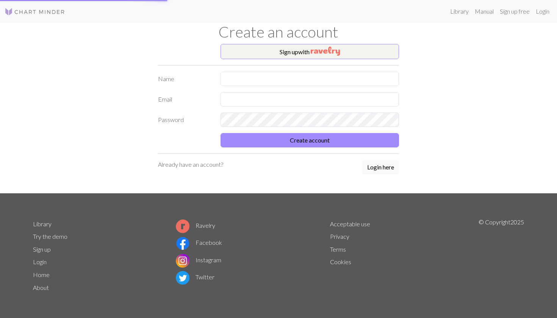 Image resolution: width=557 pixels, height=318 pixels. Describe the element at coordinates (310, 140) in the screenshot. I see `button: Create account` at that location.